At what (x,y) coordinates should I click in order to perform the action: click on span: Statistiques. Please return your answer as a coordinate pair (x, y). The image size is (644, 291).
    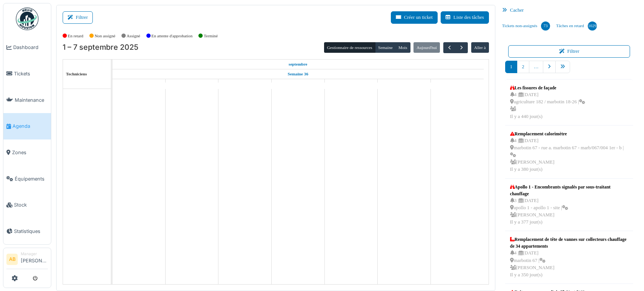
    Looking at the image, I should click on (31, 231).